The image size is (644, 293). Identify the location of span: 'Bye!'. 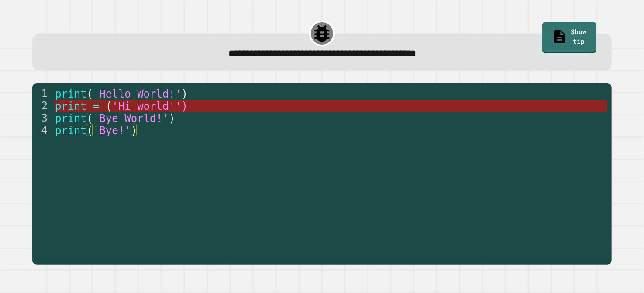
(111, 130).